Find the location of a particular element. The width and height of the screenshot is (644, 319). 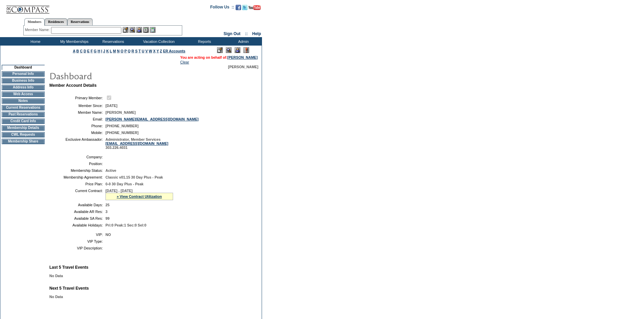

a: K is located at coordinates (108, 51).